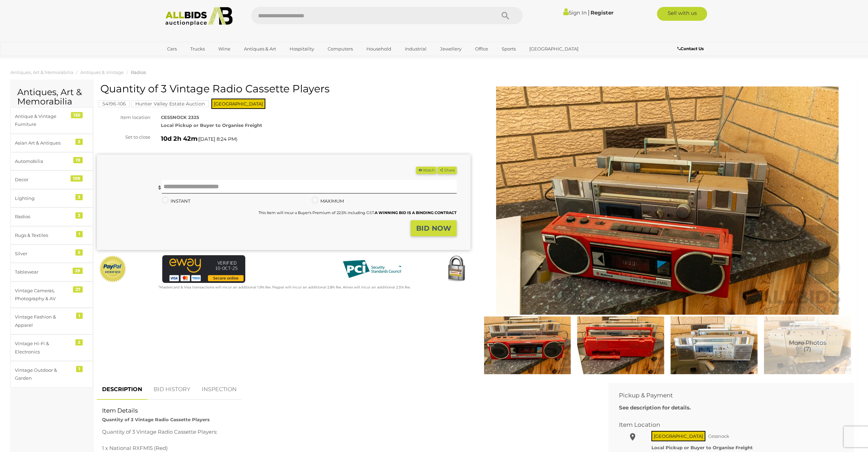  What do you see at coordinates (179, 139) in the screenshot?
I see `strong: 10d 2h 42m` at bounding box center [179, 139].